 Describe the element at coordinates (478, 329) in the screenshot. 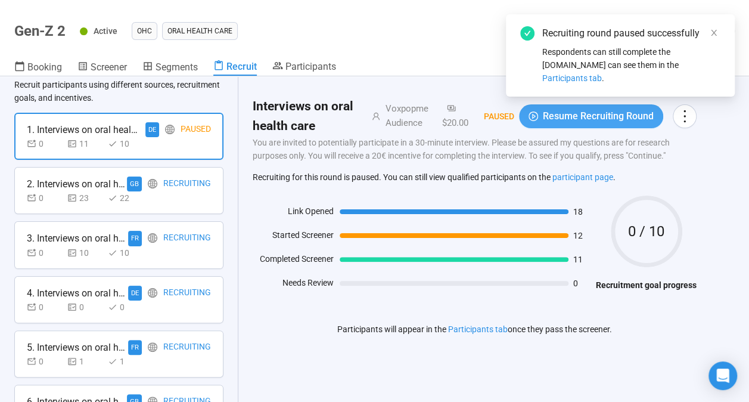

I see `a: Participants tab` at that location.